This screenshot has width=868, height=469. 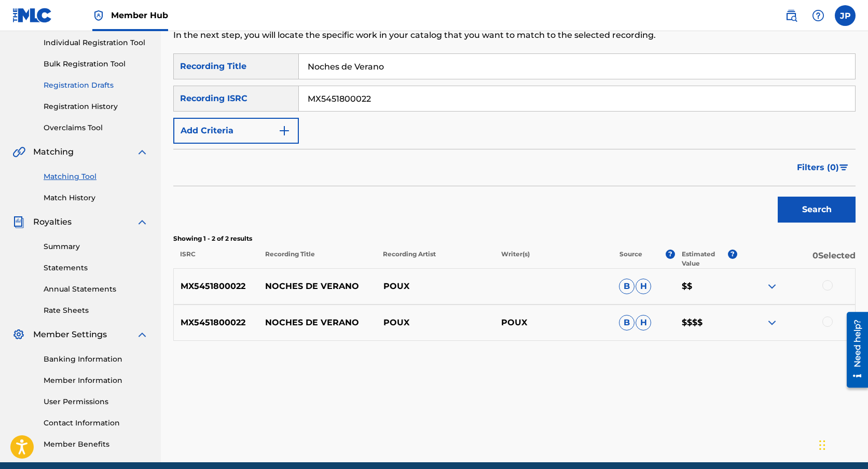 What do you see at coordinates (514, 239) in the screenshot?
I see `p: Showing 1 - 2 of 2 results` at bounding box center [514, 239].